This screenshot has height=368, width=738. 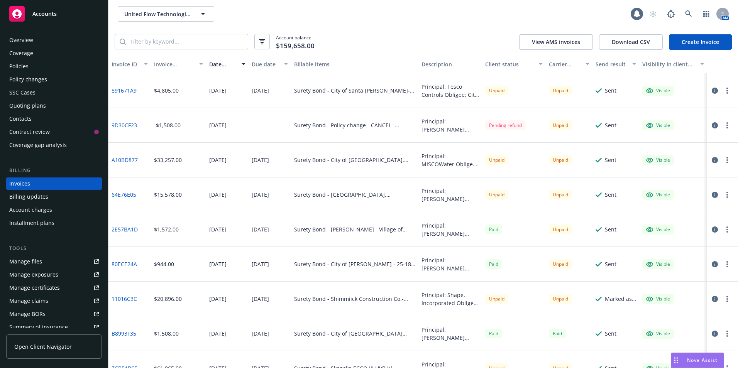 I want to click on a: Contract review, so click(x=54, y=132).